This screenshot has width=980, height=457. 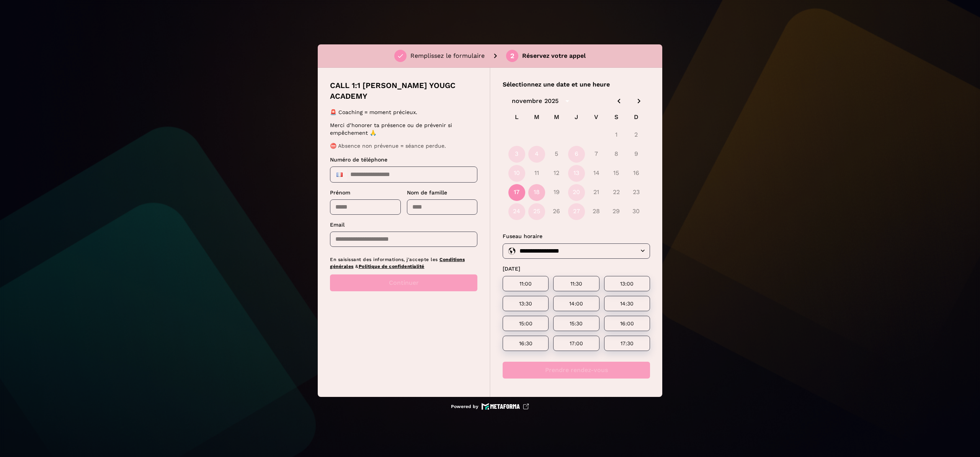 What do you see at coordinates (568, 101) in the screenshot?
I see `button: calendar view is open, switch to year view` at bounding box center [568, 101].